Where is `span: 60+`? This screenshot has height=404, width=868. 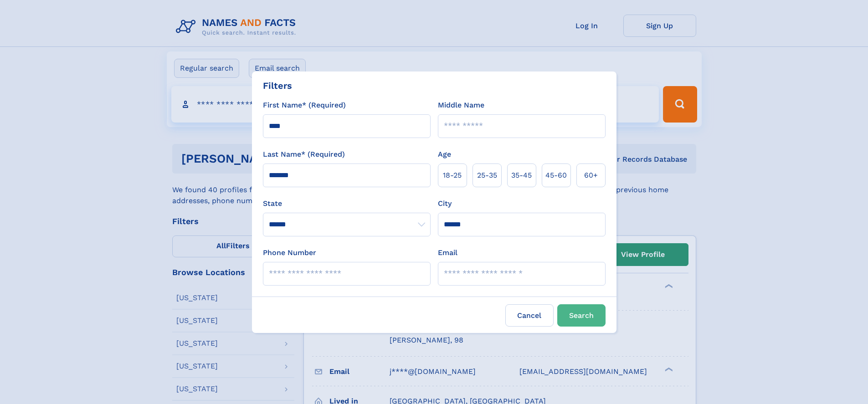
span: 60+ is located at coordinates (591, 175).